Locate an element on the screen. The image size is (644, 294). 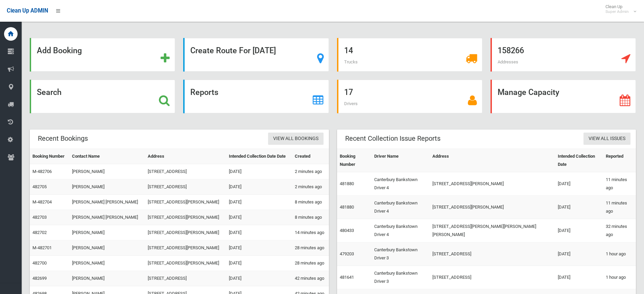
span: Trucks is located at coordinates (351, 62).